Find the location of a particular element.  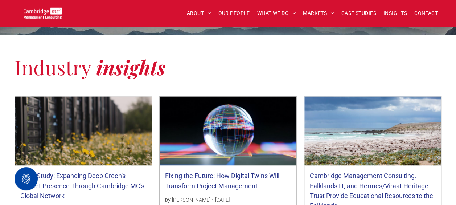

a: A Data centre in a field is located at coordinates (83, 131).